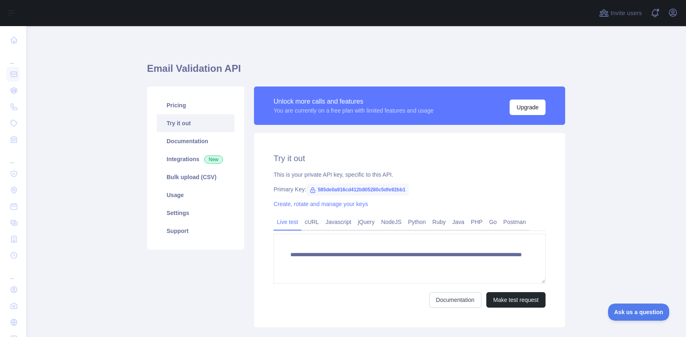 Image resolution: width=686 pixels, height=337 pixels. What do you see at coordinates (439, 222) in the screenshot?
I see `a: Ruby` at bounding box center [439, 222].